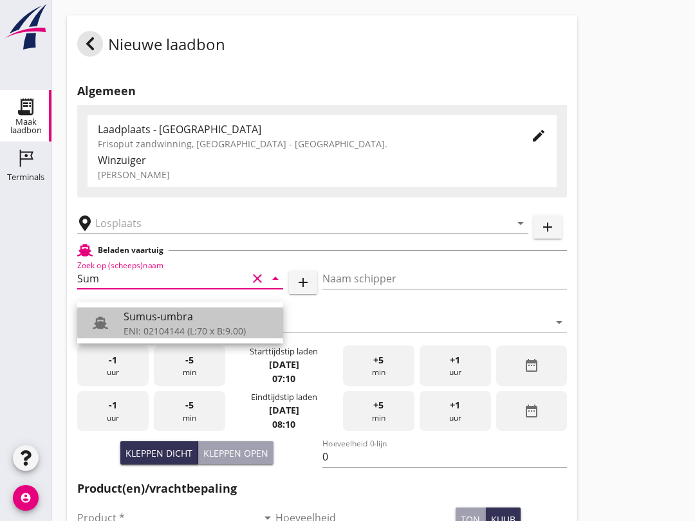 This screenshot has height=521, width=695. What do you see at coordinates (159, 453) in the screenshot?
I see `div: Kleppen dicht` at bounding box center [159, 453].